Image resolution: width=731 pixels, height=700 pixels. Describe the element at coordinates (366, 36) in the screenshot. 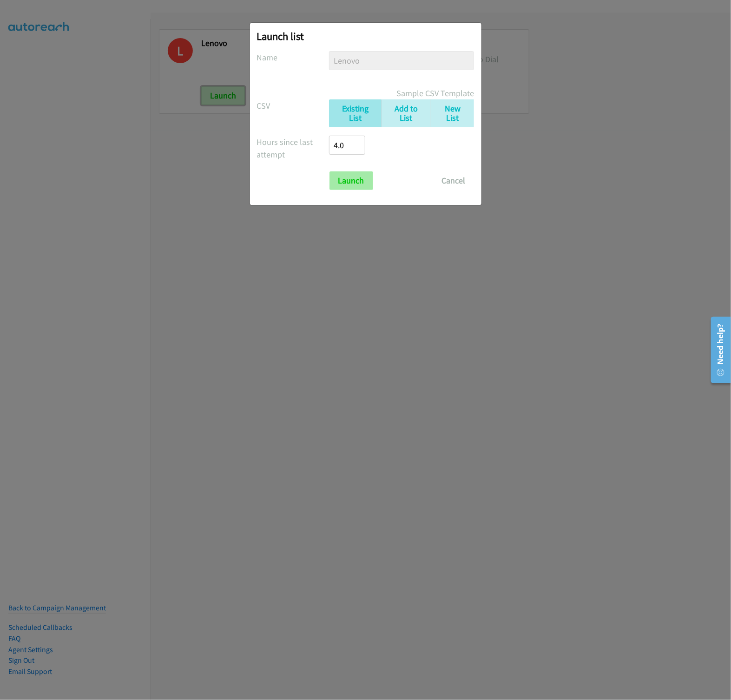

I see `h2: Launch list` at that location.